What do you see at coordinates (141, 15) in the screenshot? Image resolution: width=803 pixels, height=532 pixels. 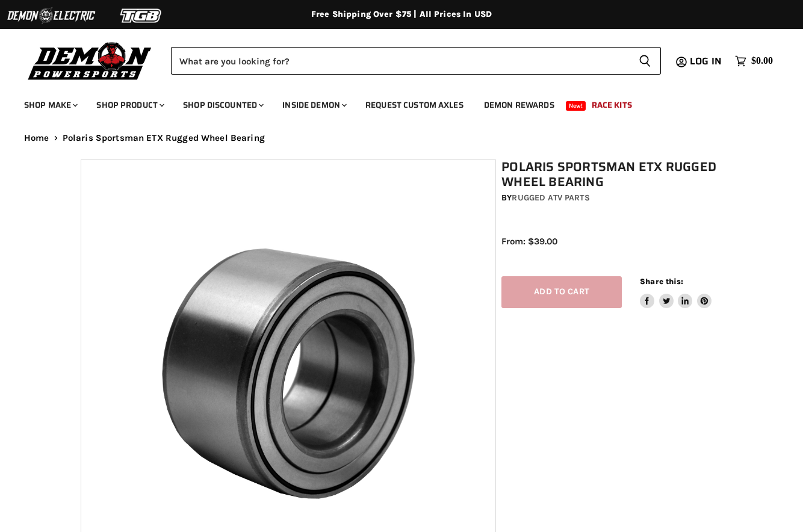 I see `img: TGB Logo 2` at bounding box center [141, 15].